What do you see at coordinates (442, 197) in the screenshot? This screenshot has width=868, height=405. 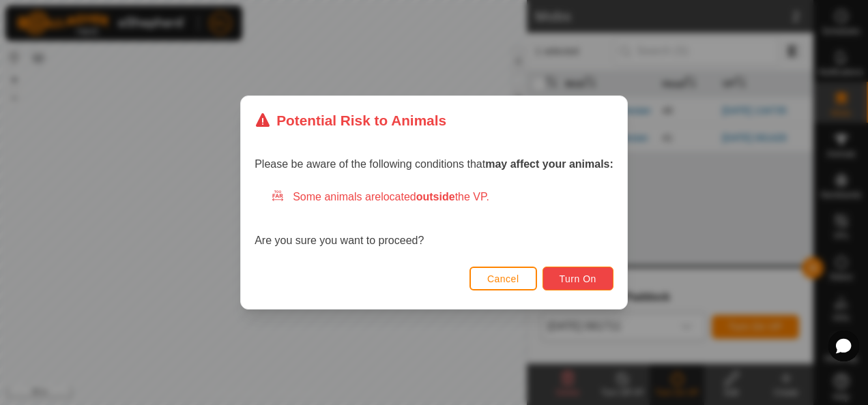 I see `div: Some animals are` at bounding box center [442, 197].